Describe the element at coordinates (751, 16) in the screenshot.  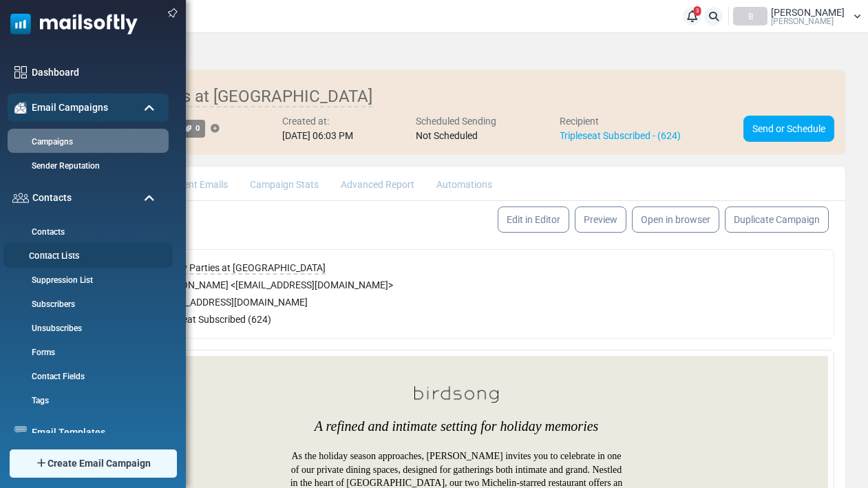
I see `div: B` at that location.